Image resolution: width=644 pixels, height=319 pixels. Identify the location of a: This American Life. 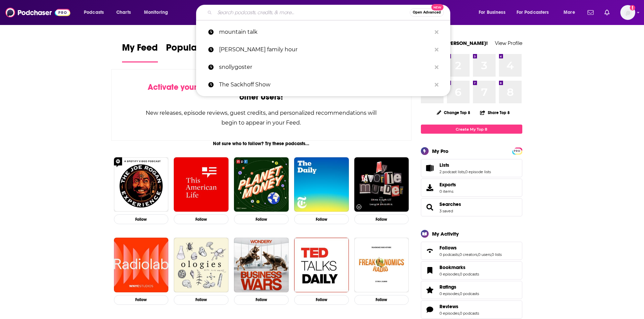
(201, 185).